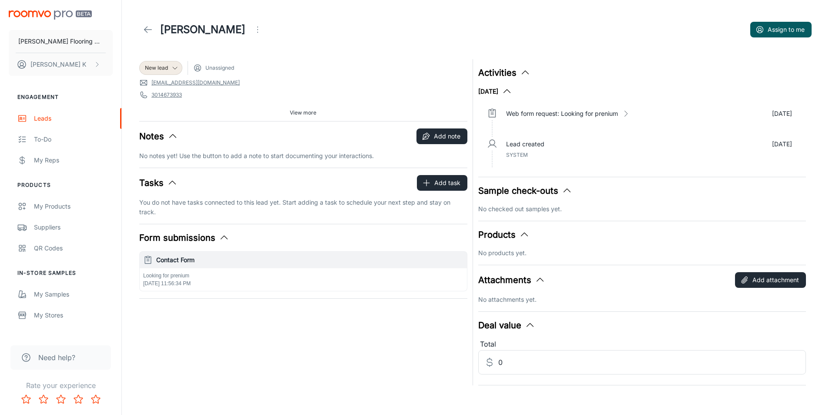 The height and width of the screenshot is (415, 829). What do you see at coordinates (73, 160) in the screenshot?
I see `div: My Reps` at bounding box center [73, 160].